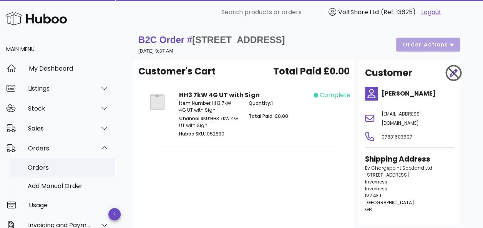  Describe the element at coordinates (194, 118) in the screenshot. I see `span: Channel SKU:` at that location.